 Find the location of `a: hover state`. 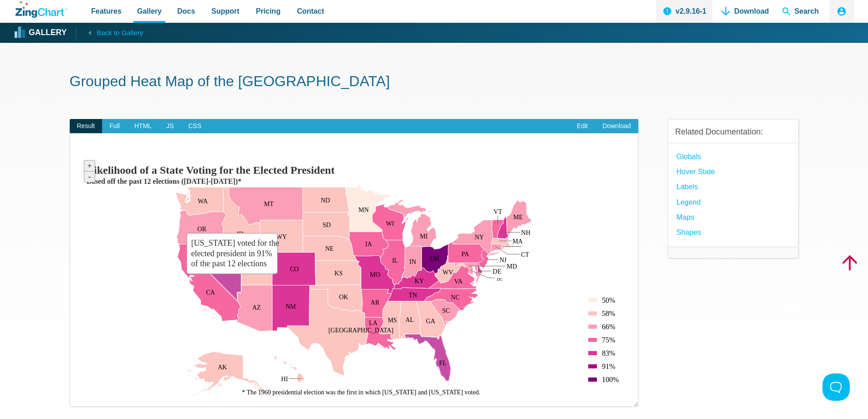

a: hover state is located at coordinates (696, 172).